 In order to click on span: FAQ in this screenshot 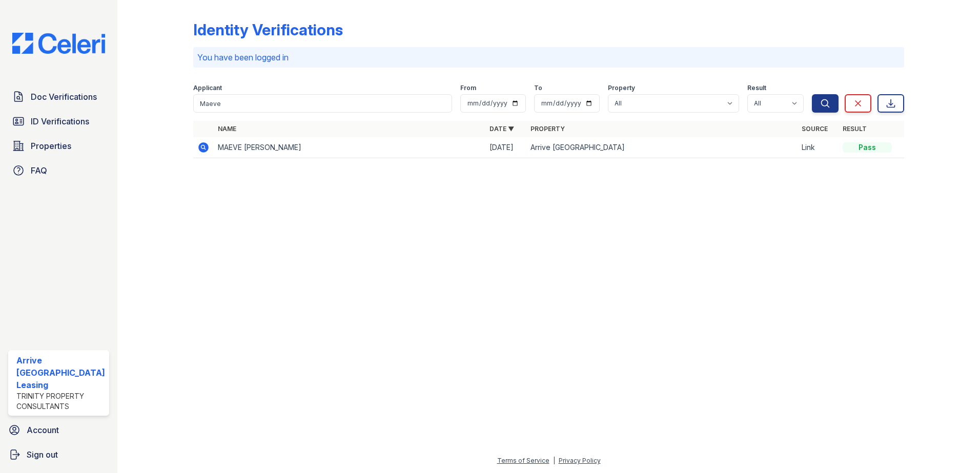, I will do `click(39, 171)`.